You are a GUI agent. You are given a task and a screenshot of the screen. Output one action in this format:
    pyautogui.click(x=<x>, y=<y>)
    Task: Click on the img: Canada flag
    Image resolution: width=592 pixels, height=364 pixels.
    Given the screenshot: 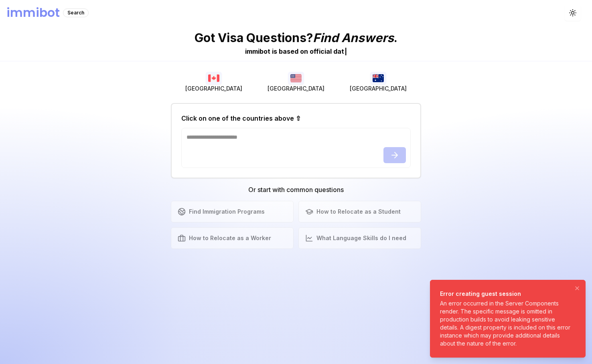 What is the action you would take?
    pyautogui.click(x=214, y=78)
    